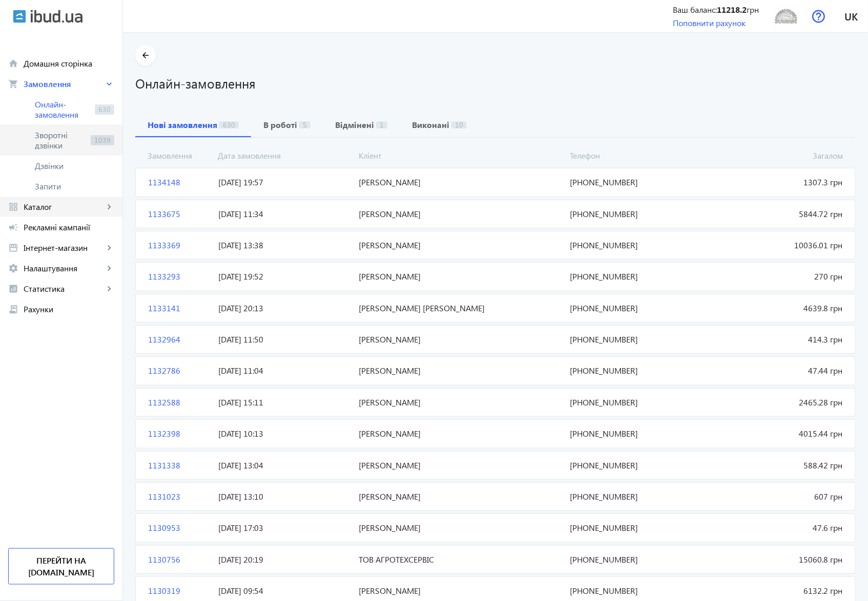 This screenshot has width=868, height=601. Describe the element at coordinates (819, 16) in the screenshot. I see `img: help.svg` at that location.